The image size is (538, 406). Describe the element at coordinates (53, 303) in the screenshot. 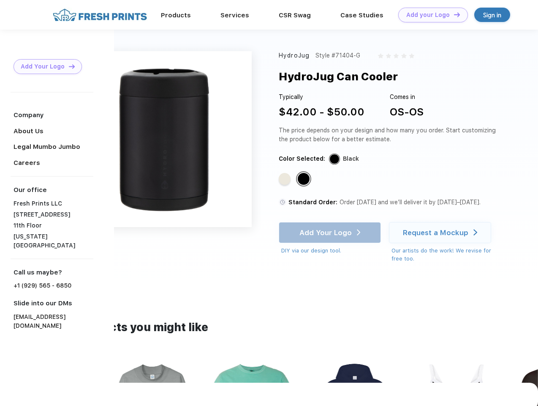

I see `div: Slide into our DMs` at that location.